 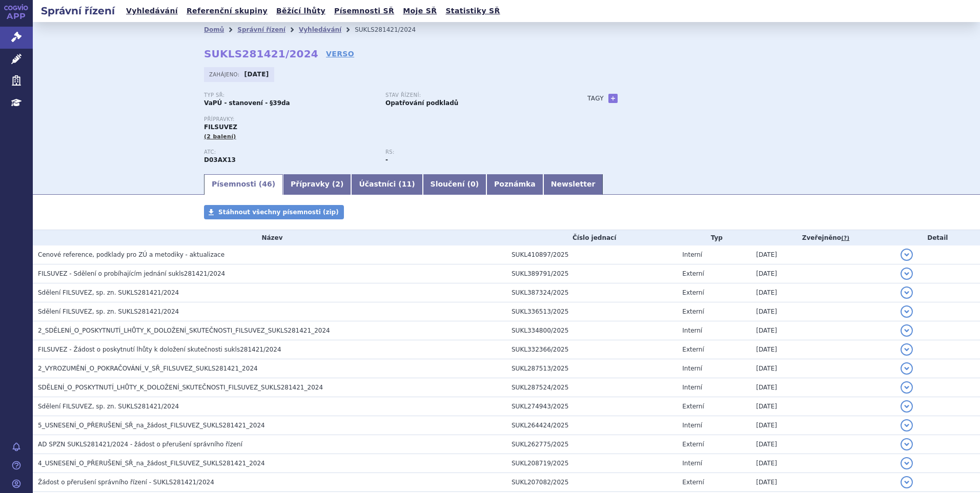 I want to click on strong: VaPÚ - stanovení - §39da, so click(x=247, y=103).